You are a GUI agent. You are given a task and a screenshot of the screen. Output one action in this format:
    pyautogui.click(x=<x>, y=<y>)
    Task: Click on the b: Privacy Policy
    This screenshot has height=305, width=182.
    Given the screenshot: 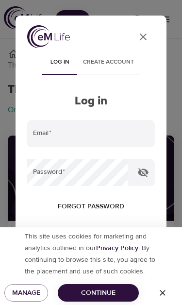 What is the action you would take?
    pyautogui.click(x=117, y=248)
    